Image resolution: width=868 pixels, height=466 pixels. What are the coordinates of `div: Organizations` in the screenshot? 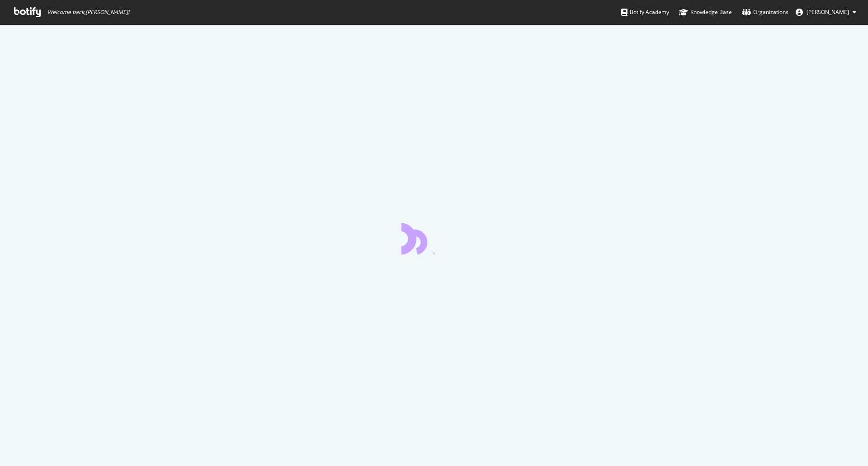 It's located at (765, 12).